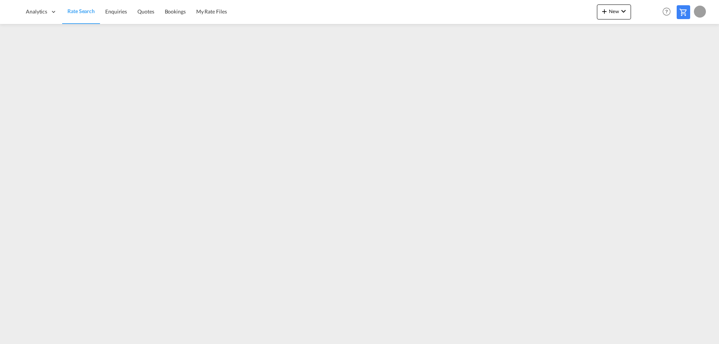  Describe the element at coordinates (116, 11) in the screenshot. I see `span: Enquiries` at that location.